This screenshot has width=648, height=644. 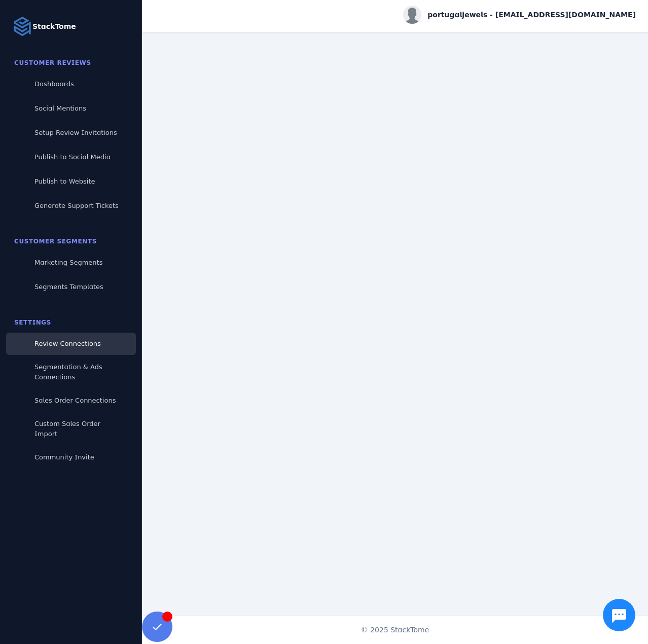 I want to click on span: © 2025 StackTome, so click(x=395, y=629).